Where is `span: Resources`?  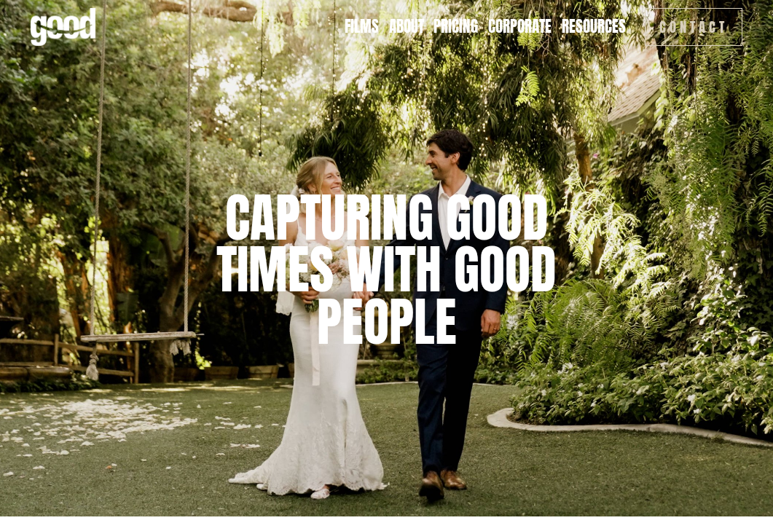 span: Resources is located at coordinates (594, 26).